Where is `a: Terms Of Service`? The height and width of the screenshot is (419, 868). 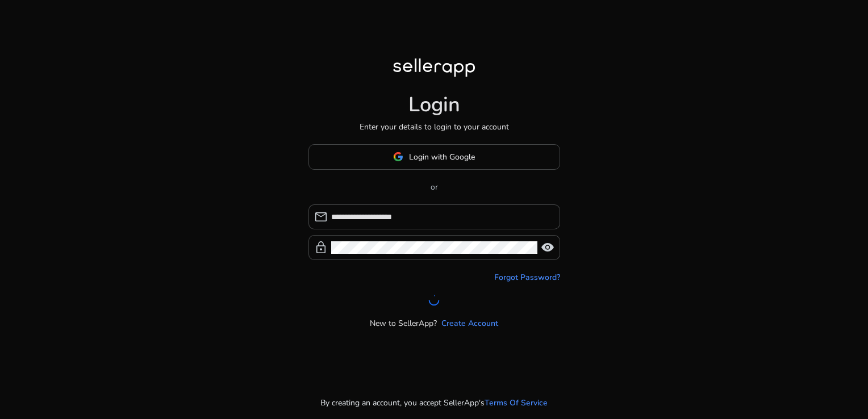 a: Terms Of Service is located at coordinates (516, 403).